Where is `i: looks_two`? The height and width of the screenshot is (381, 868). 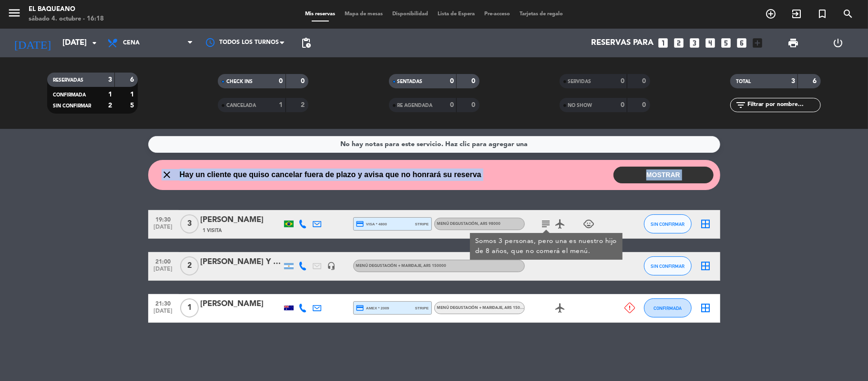 i: looks_two is located at coordinates (679, 43).